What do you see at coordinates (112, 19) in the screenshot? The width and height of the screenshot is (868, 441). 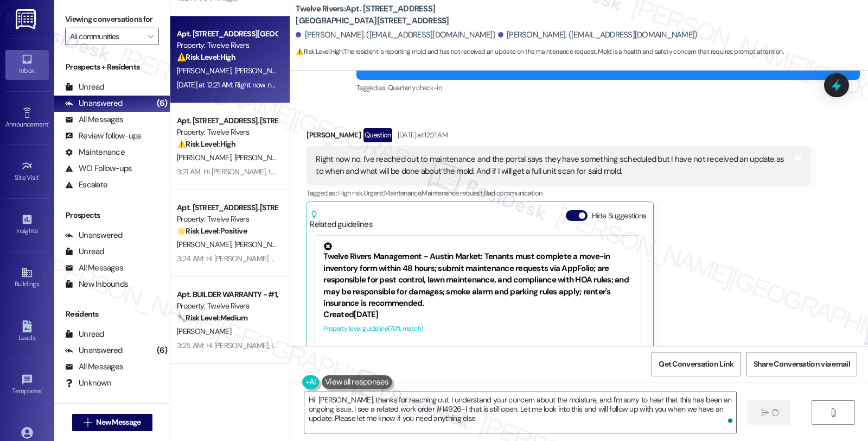 I see `label: Viewing conversations for` at bounding box center [112, 19].